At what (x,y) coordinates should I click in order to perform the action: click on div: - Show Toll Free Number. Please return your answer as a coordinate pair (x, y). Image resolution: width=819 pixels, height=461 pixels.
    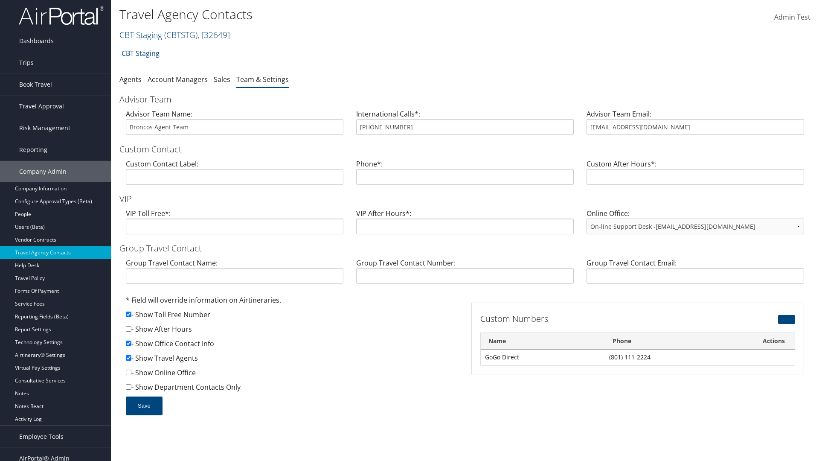
    Looking at the image, I should click on (292, 316).